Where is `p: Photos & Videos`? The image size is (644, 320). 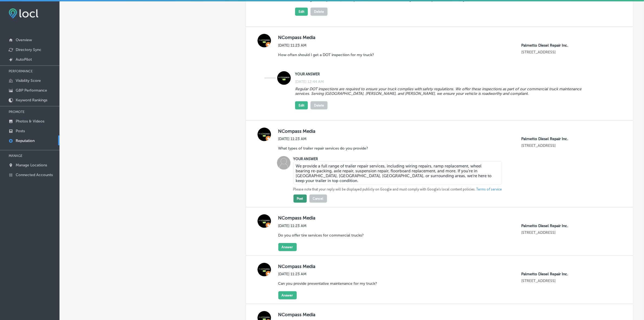 p: Photos & Videos is located at coordinates (30, 121).